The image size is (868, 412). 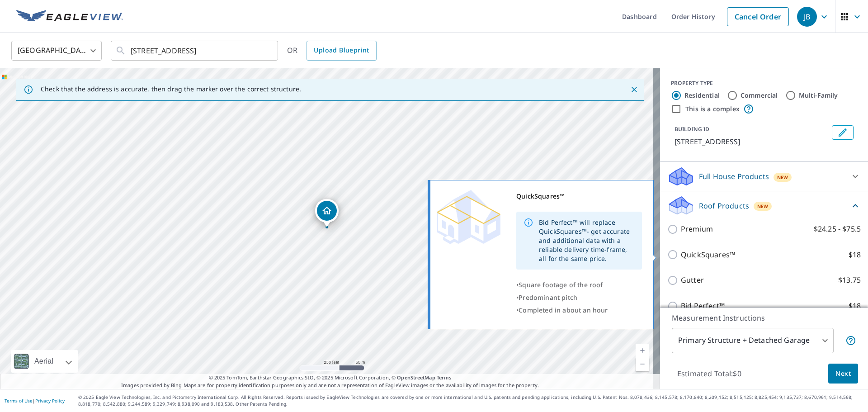 What do you see at coordinates (838, 229) in the screenshot?
I see `p: $24.25 - $75.5` at bounding box center [838, 229].